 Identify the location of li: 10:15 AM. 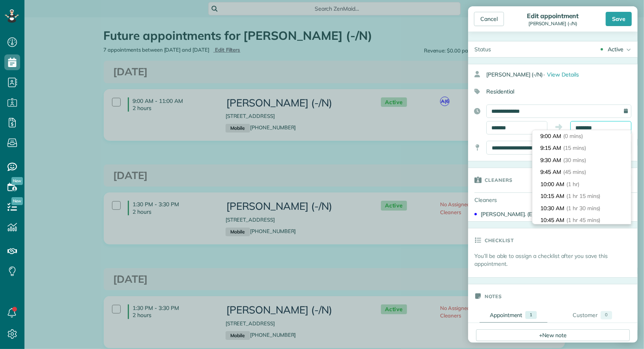
(581, 196).